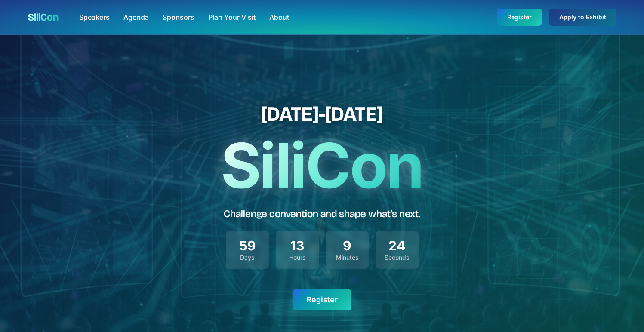  What do you see at coordinates (347, 246) in the screenshot?
I see `div: 9` at bounding box center [347, 246].